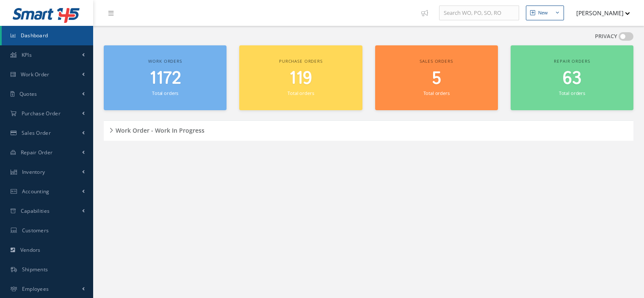 The height and width of the screenshot is (298, 644). What do you see at coordinates (606, 37) in the screenshot?
I see `label: PRIVACY` at bounding box center [606, 37].